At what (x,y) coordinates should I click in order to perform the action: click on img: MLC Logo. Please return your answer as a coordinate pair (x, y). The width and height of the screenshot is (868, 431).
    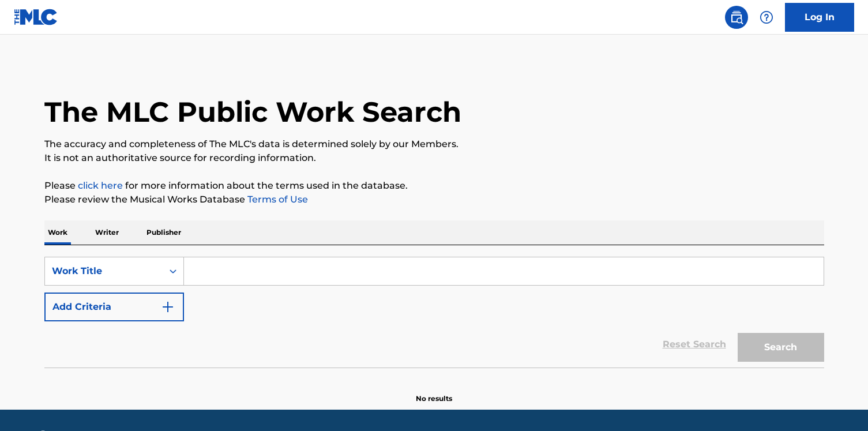
    Looking at the image, I should click on (36, 17).